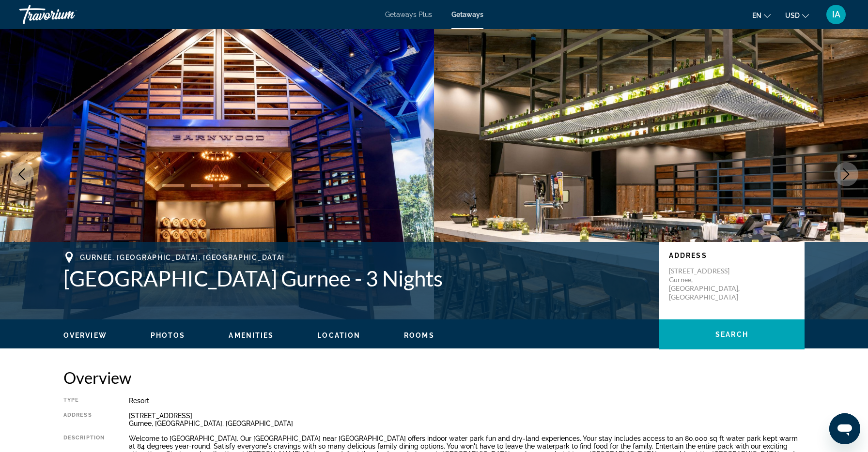 The width and height of the screenshot is (868, 452). Describe the element at coordinates (732, 335) in the screenshot. I see `button: Search` at that location.